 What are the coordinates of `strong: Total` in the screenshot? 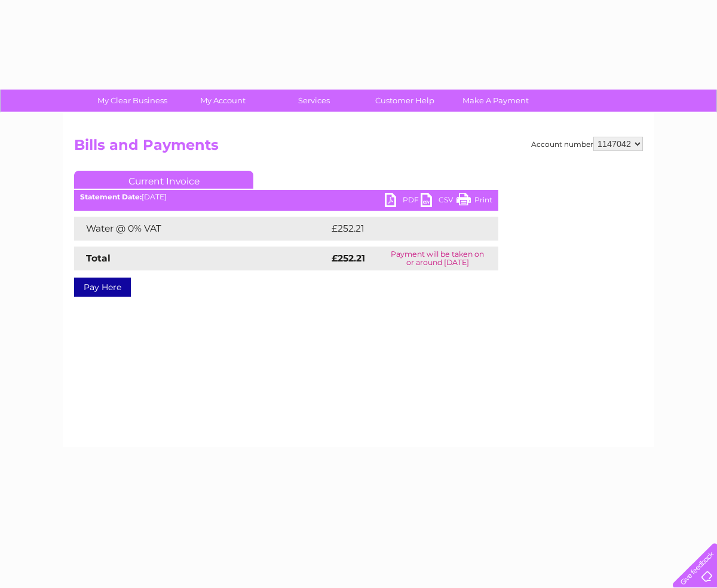 It's located at (98, 258).